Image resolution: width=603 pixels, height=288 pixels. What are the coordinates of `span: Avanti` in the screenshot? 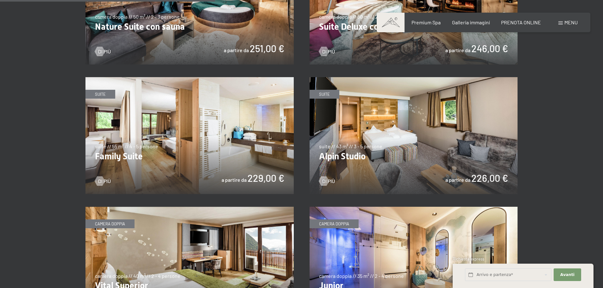 It's located at (567, 275).